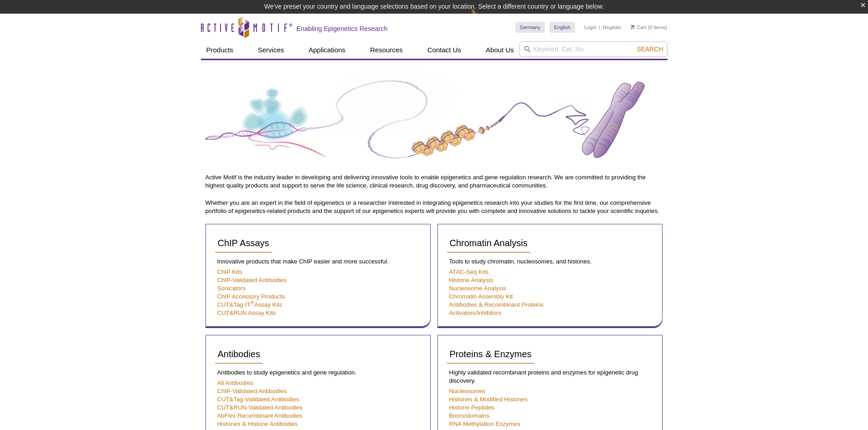 The height and width of the screenshot is (430, 868). I want to click on a: CUT&Tag-Validated Antibodies, so click(258, 399).